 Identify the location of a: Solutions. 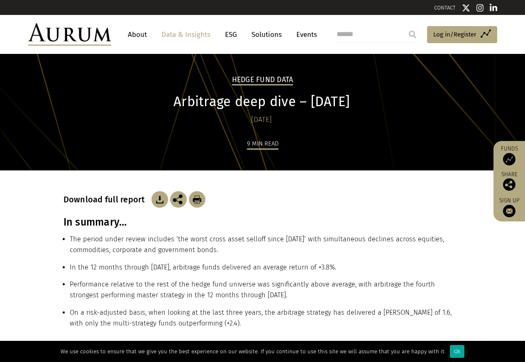
(266, 34).